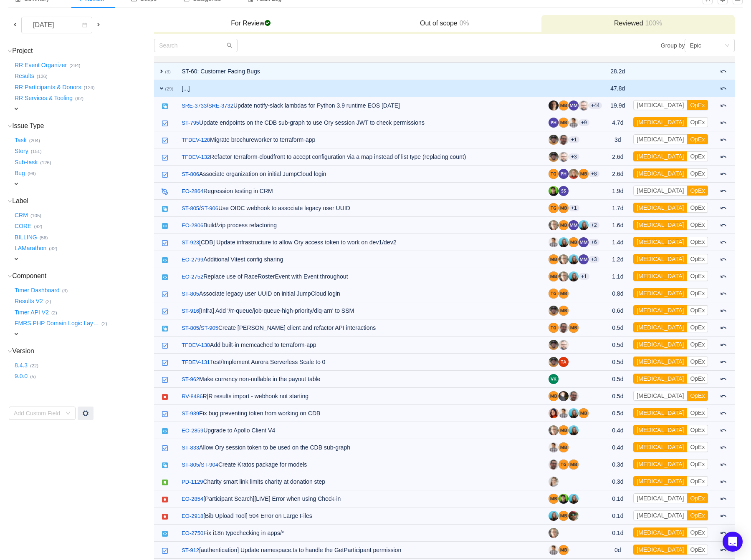  I want to click on h3: Reviewed, so click(638, 24).